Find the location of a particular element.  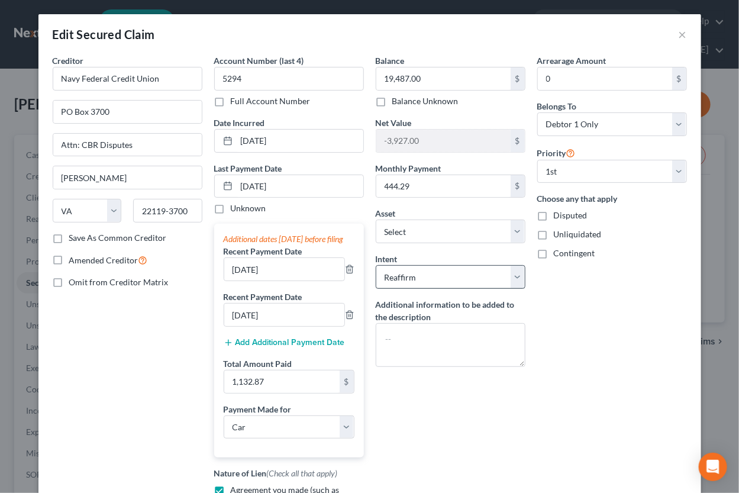

label: Payment Made for is located at coordinates (257, 409).